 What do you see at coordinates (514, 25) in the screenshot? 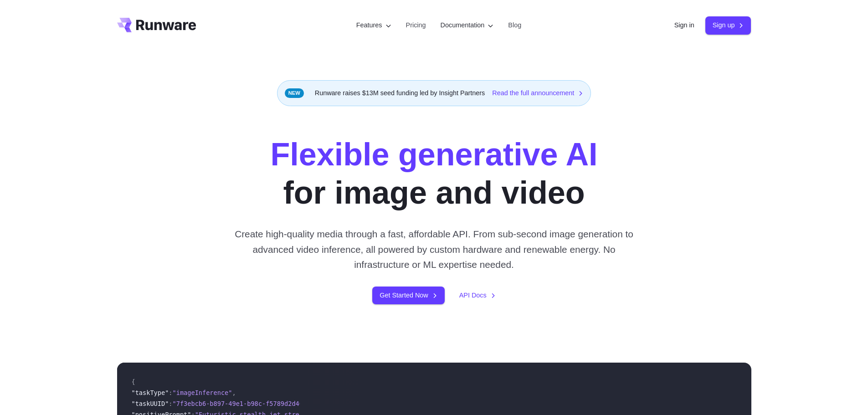
I see `a: Blog` at bounding box center [514, 25].